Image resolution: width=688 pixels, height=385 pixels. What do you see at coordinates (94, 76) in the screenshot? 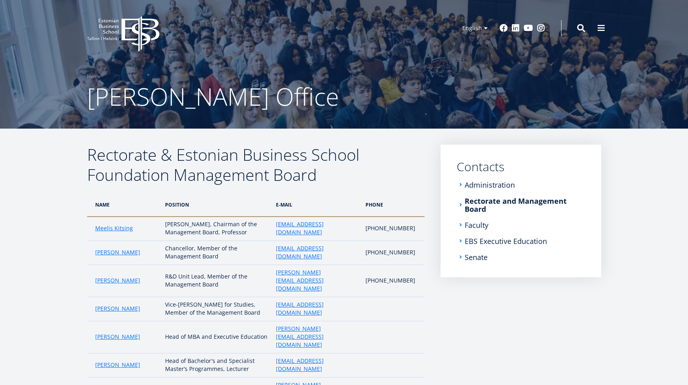
I see `a: Home` at bounding box center [94, 76].